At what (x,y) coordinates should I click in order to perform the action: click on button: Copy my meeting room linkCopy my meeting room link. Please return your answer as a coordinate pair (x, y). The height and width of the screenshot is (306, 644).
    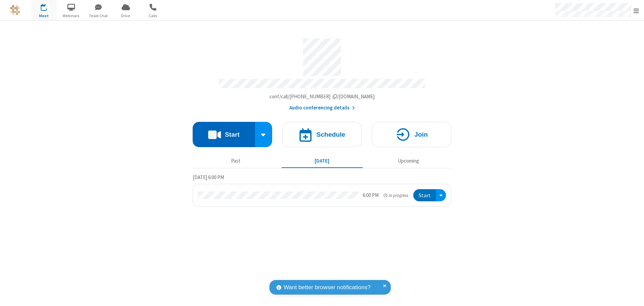
    Looking at the image, I should click on (322, 97).